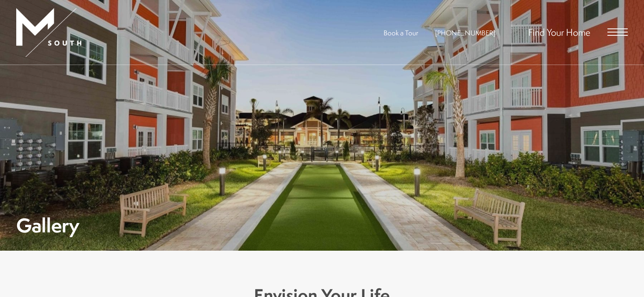  I want to click on a: Book a Tour, so click(401, 33).